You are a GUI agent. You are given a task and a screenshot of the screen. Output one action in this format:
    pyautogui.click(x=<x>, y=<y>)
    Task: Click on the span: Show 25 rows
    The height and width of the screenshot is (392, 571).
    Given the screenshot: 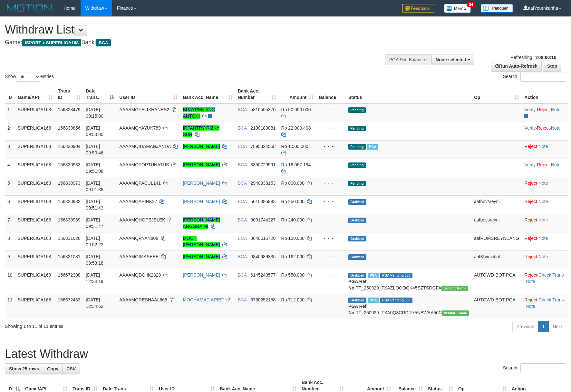 What is the action you would take?
    pyautogui.click(x=24, y=368)
    